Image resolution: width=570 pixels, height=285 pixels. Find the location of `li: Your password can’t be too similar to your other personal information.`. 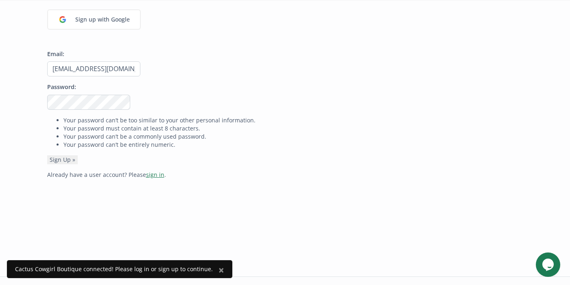

li: Your password can’t be too similar to your other personal information. is located at coordinates (293, 120).